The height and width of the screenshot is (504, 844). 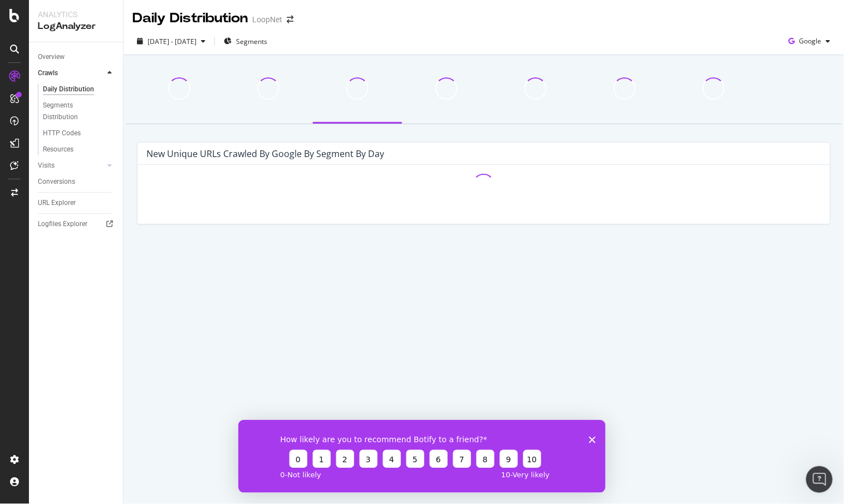 I want to click on button: 2, so click(x=107, y=39).